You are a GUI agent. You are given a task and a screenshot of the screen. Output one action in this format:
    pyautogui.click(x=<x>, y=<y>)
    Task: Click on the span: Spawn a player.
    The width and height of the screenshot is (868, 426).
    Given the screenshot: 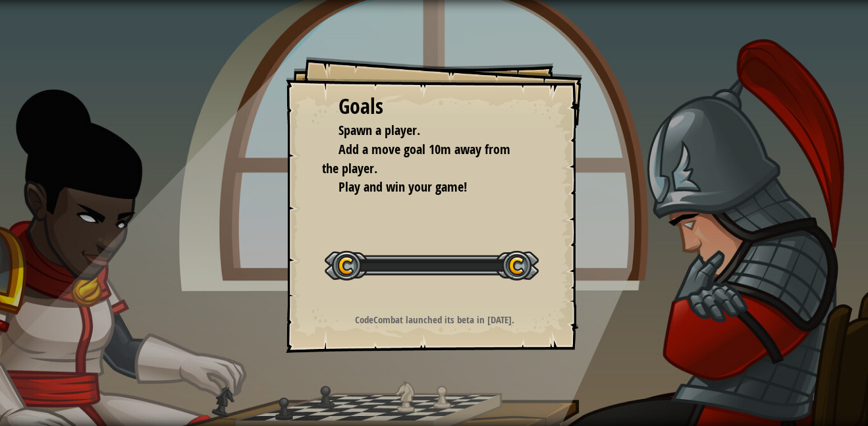 What is the action you would take?
    pyautogui.click(x=379, y=130)
    